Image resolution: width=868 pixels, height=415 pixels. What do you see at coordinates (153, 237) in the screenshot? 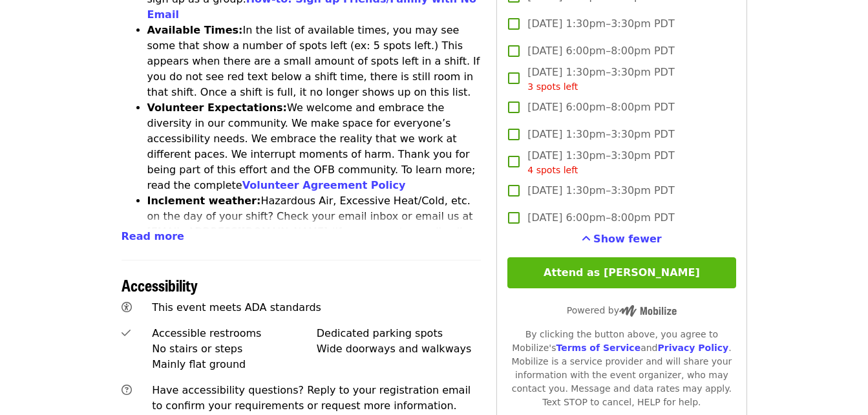
I see `button: Read more` at bounding box center [153, 237].